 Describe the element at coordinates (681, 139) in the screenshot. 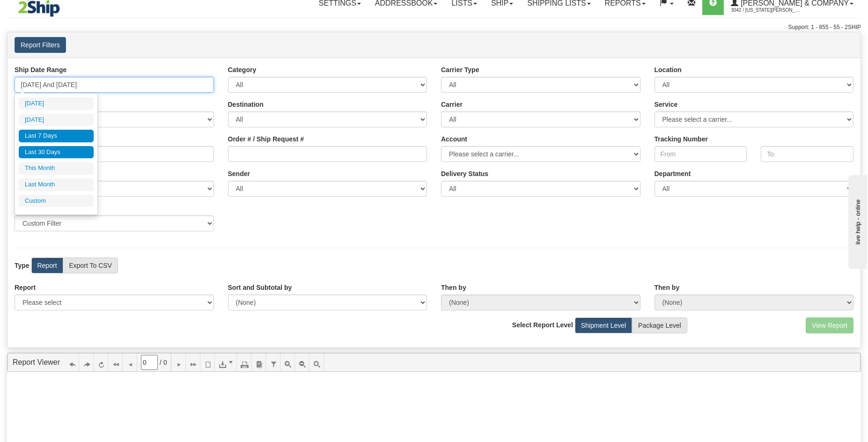

I see `label: Tracking Number` at that location.